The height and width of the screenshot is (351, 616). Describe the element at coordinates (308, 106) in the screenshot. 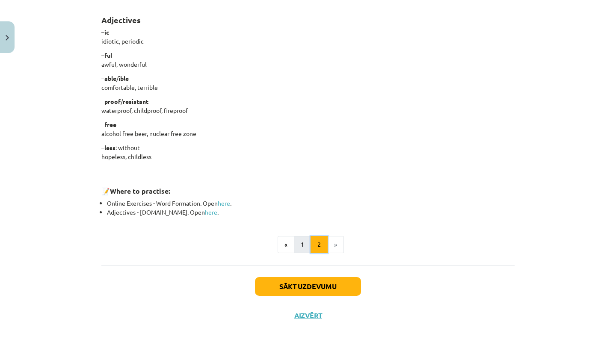

I see `p: – / waterproof, childproof, fireproof` at that location.